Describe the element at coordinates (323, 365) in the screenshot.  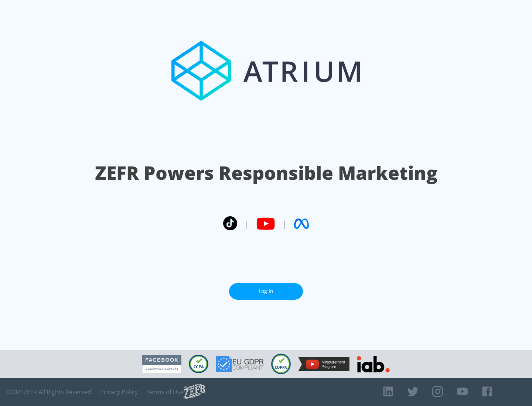
I see `img: YouTube Measurement Program` at that location.